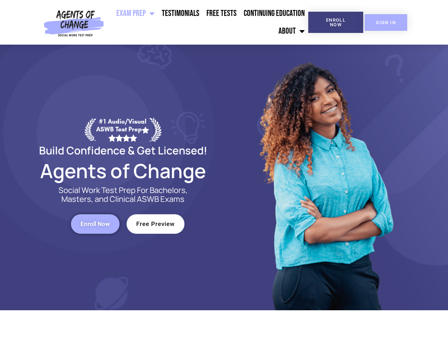  Describe the element at coordinates (386, 22) in the screenshot. I see `a: SIGN IN` at that location.